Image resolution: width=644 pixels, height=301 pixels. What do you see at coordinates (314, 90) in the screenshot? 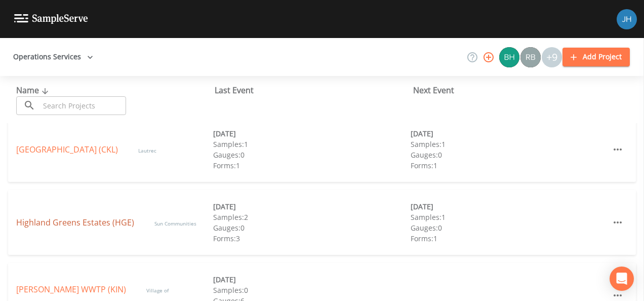
I see `div: Last Event` at bounding box center [314, 90].